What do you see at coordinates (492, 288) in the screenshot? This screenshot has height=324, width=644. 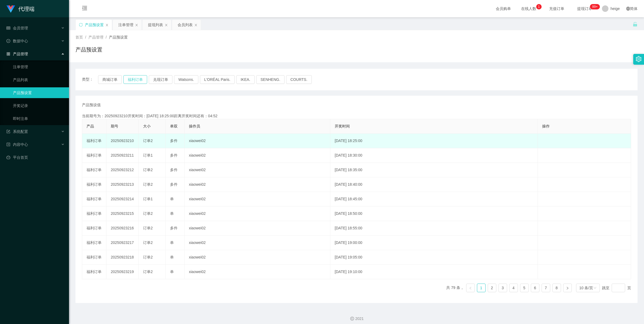 I see `a: 2` at bounding box center [492, 288].